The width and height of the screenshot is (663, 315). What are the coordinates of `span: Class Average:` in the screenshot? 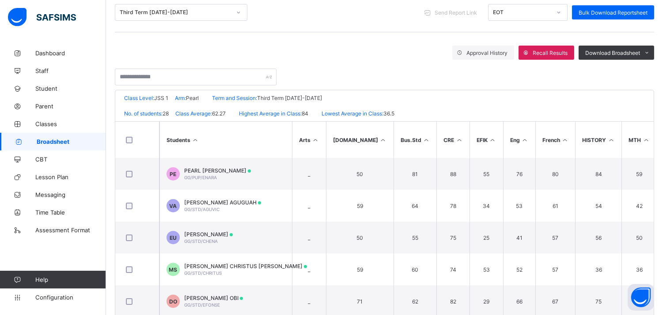 It's located at (194, 113).